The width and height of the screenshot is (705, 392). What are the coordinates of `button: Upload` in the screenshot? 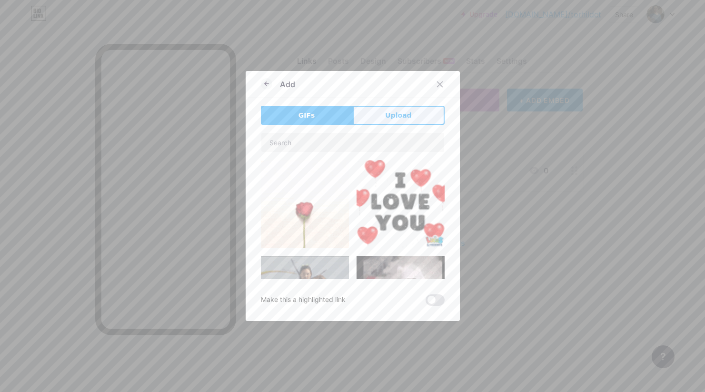 It's located at (399, 115).